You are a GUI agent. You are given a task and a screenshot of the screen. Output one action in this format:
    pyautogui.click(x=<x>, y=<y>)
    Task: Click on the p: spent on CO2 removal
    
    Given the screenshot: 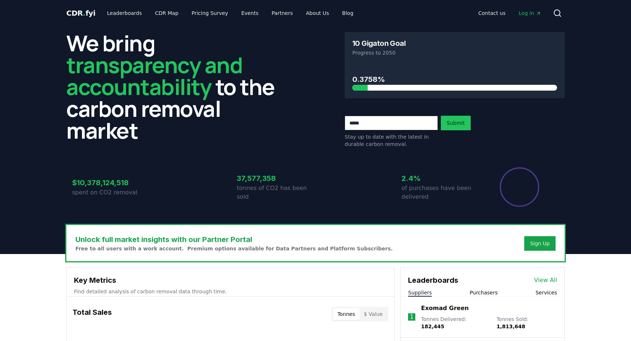 What is the action you would take?
    pyautogui.click(x=111, y=193)
    